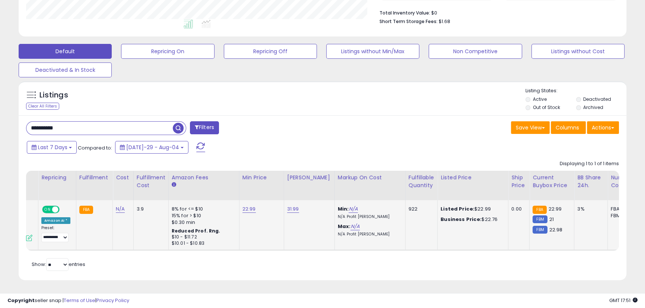 This screenshot has height=308, width=645. What do you see at coordinates (370, 185) in the screenshot?
I see `th: The percentage added to the cost of goods (COGS) that forms the calculator for Min & Max prices.` at bounding box center [370, 185].